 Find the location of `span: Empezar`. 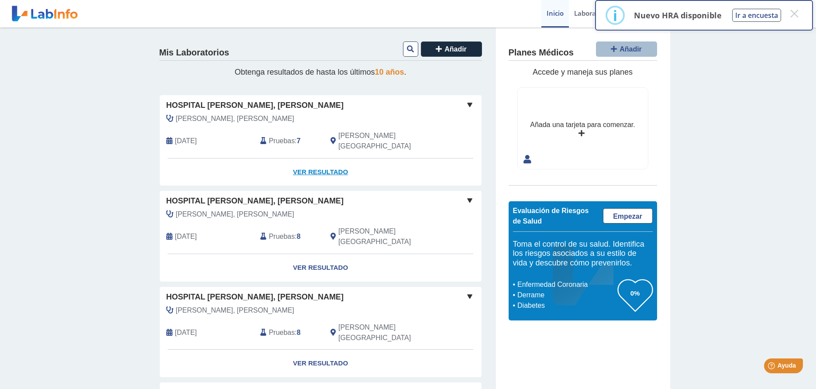

span: Empezar is located at coordinates (627, 216).